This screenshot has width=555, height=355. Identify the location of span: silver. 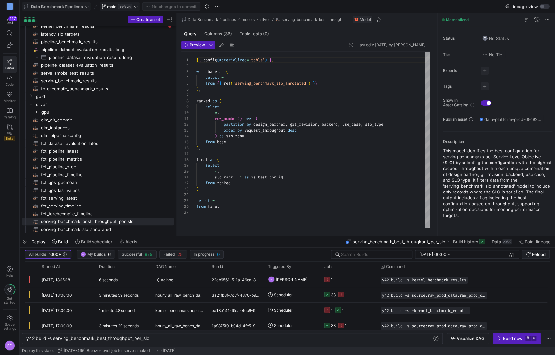
(104, 104).